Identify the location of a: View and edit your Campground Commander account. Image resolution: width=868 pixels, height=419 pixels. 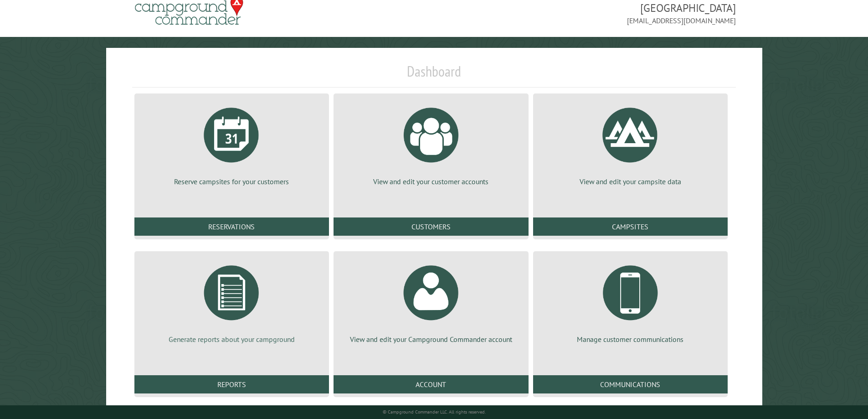
(431, 301).